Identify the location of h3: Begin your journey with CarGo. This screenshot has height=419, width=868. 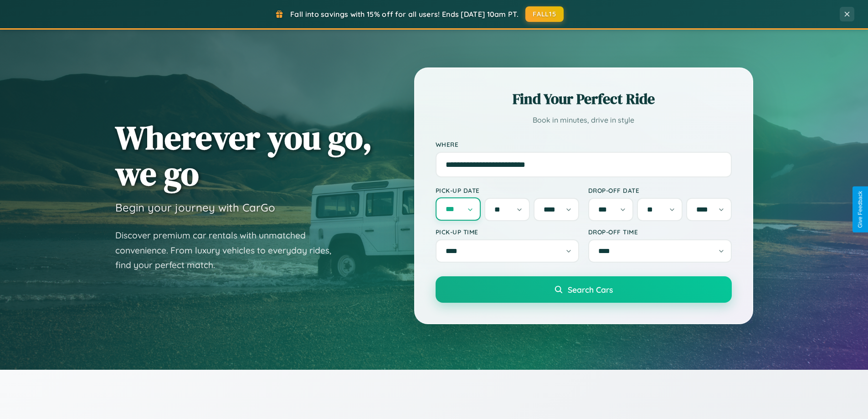
(195, 207).